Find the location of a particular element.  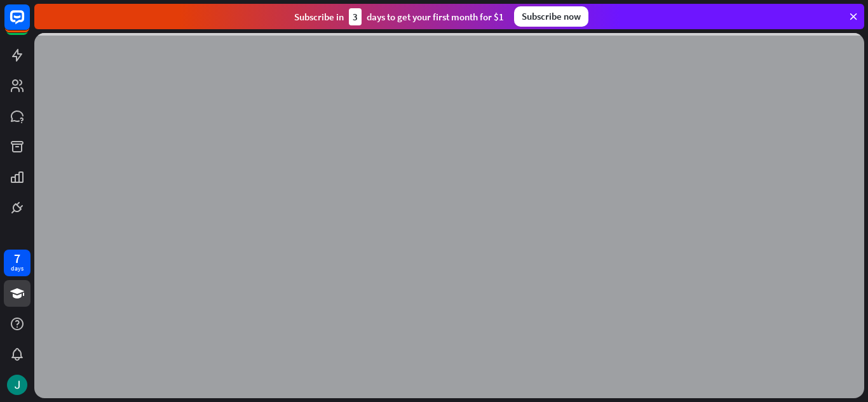

div: days is located at coordinates (17, 269).